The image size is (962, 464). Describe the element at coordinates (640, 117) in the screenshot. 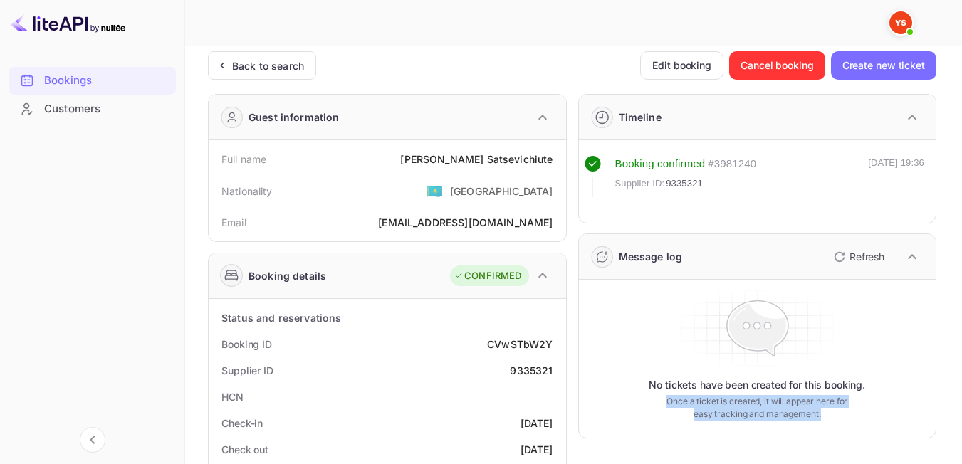

I see `div: Timeline` at that location.